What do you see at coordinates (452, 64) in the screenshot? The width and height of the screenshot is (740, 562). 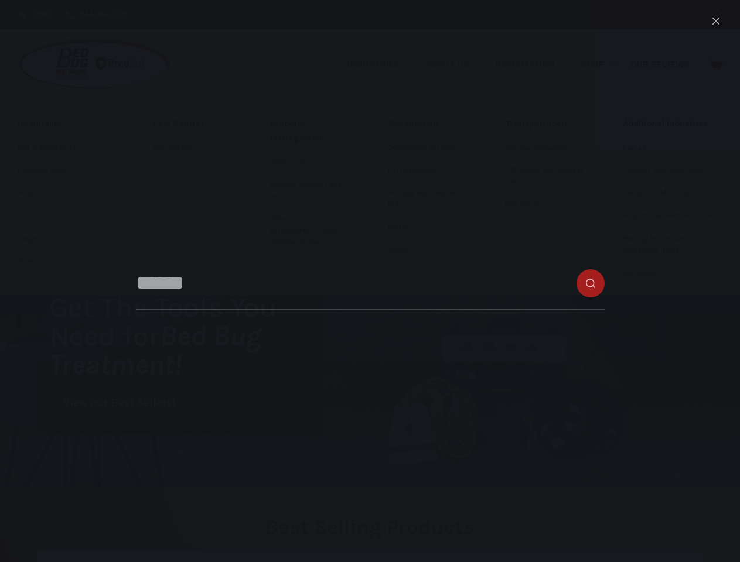 I see `a: About Us` at bounding box center [452, 64].